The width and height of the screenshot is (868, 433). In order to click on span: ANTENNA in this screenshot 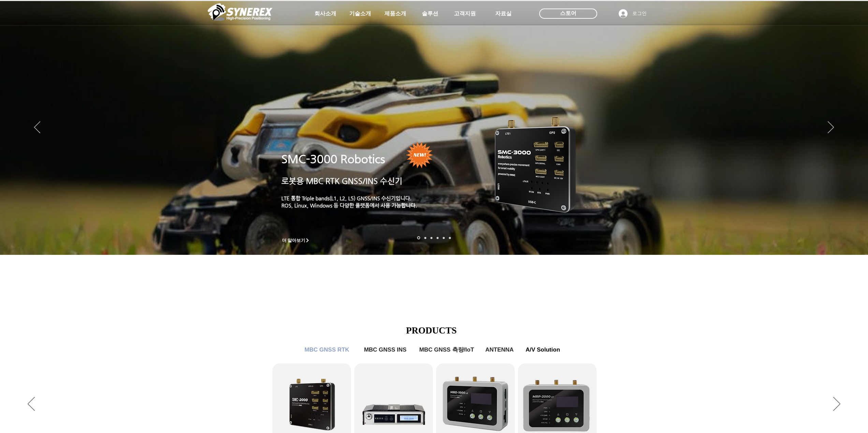, I will do `click(500, 351)`.